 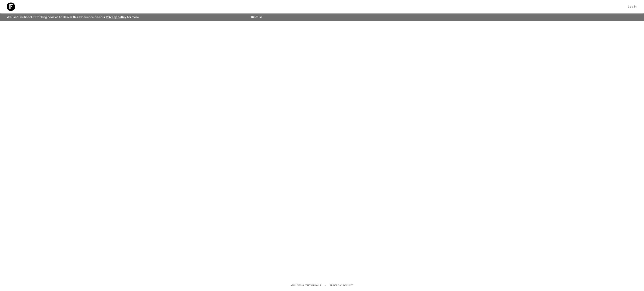 I want to click on button: Dismiss, so click(x=256, y=17).